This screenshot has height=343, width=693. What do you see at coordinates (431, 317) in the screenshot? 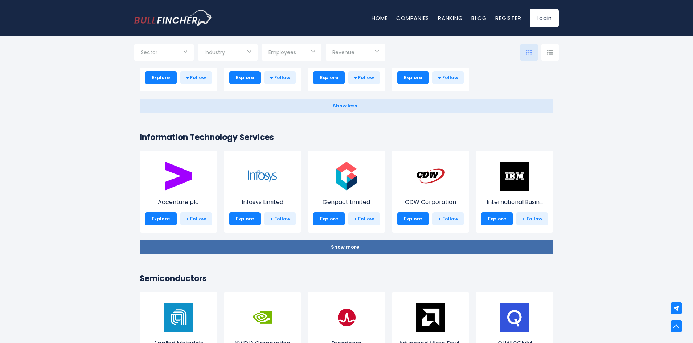
I see `img: AMD.png` at bounding box center [431, 317].